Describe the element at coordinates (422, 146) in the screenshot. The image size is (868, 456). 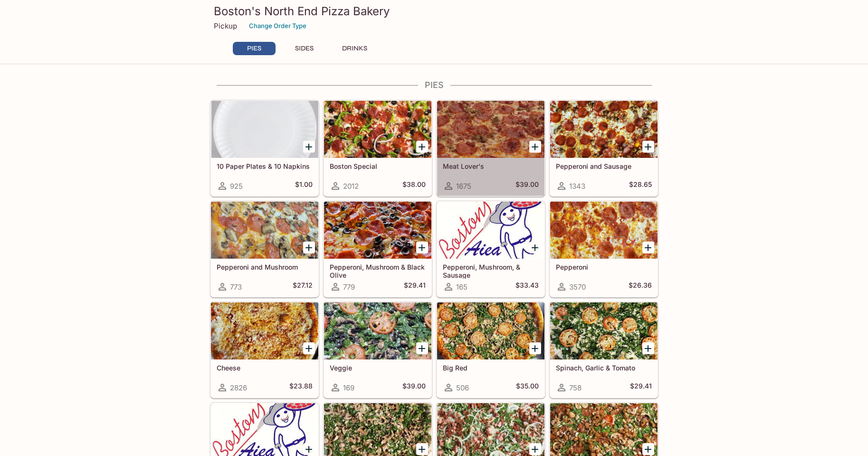
I see `button: Add Boston Special` at that location.